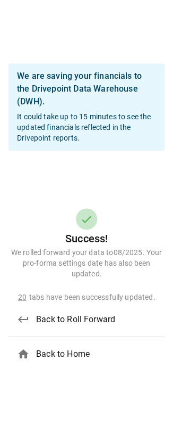 The width and height of the screenshot is (173, 434). What do you see at coordinates (87, 89) in the screenshot?
I see `div: We are saving your financials to the Drivepoint Data Warehouse (DWH).` at bounding box center [87, 89].